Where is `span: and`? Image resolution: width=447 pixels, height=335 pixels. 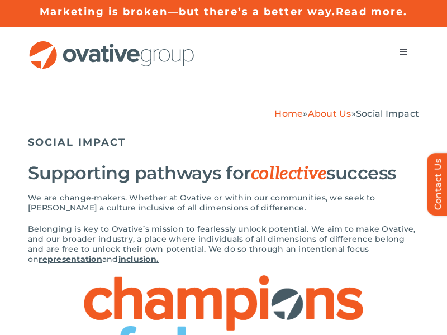 span: and is located at coordinates (110, 259).